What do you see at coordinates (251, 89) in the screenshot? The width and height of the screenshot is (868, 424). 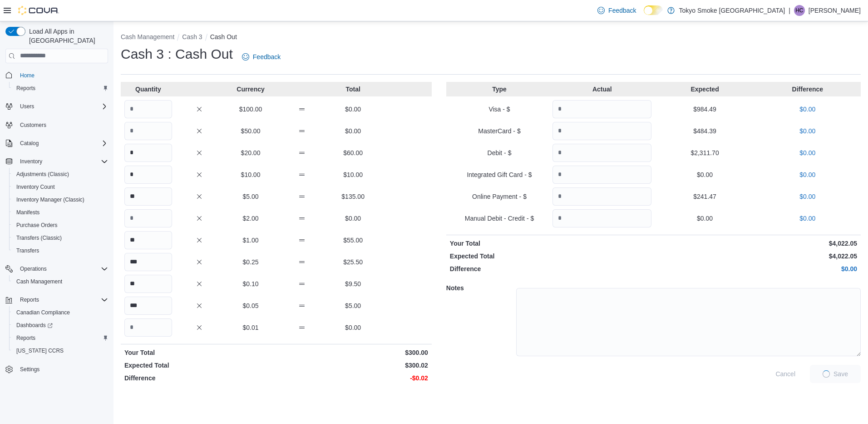 I see `p: Currency` at bounding box center [251, 89].